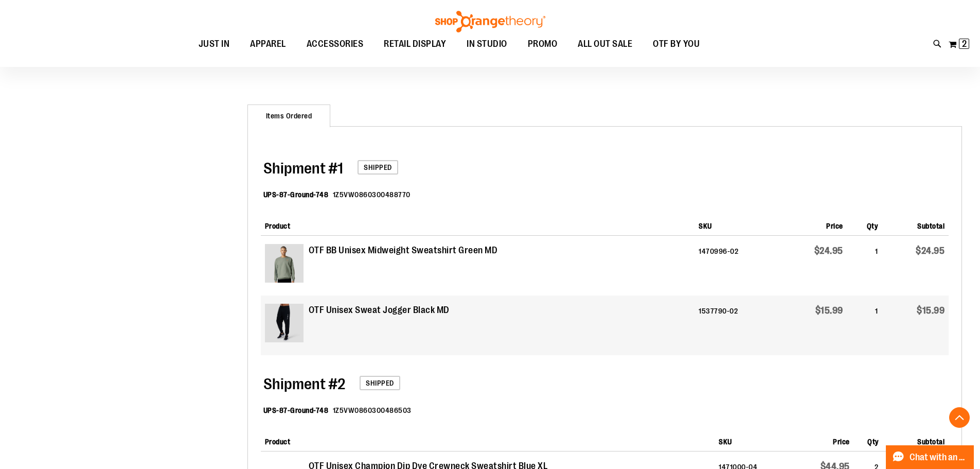 This screenshot has height=469, width=980. I want to click on span: JUST IN, so click(214, 44).